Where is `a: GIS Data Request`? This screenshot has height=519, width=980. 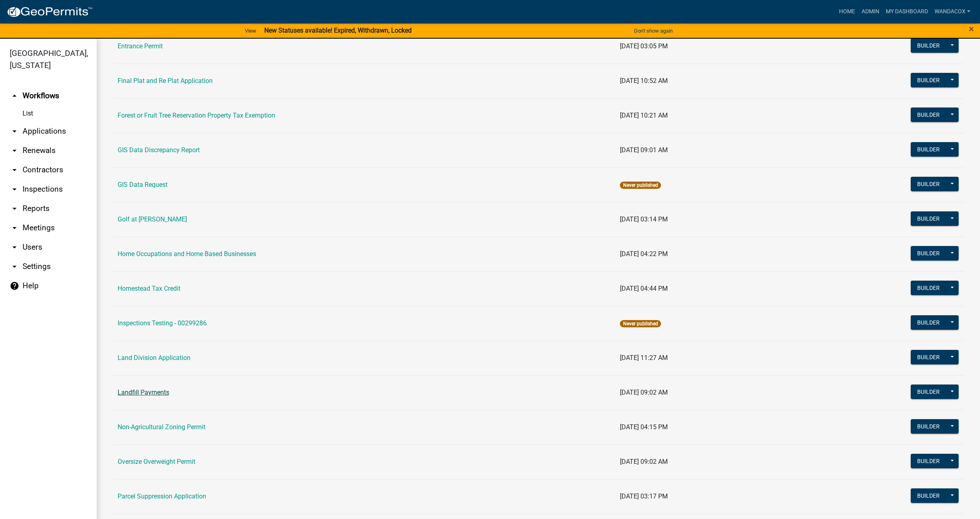 a: GIS Data Request is located at coordinates (143, 185).